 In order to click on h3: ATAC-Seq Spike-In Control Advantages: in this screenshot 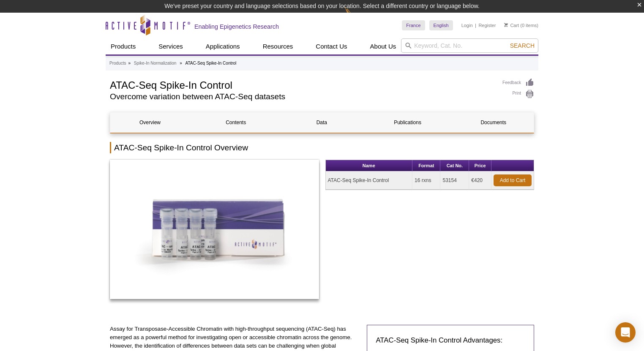, I will do `click(450, 341)`.